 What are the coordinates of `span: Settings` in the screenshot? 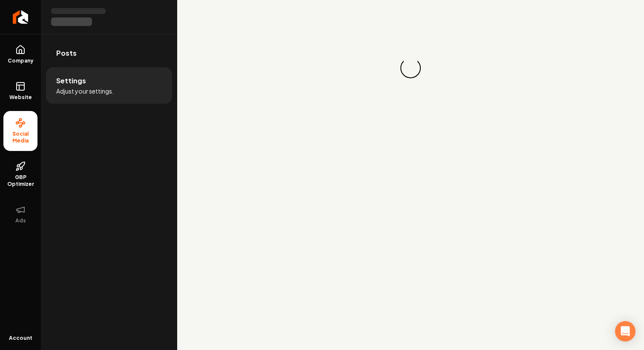 It's located at (71, 81).